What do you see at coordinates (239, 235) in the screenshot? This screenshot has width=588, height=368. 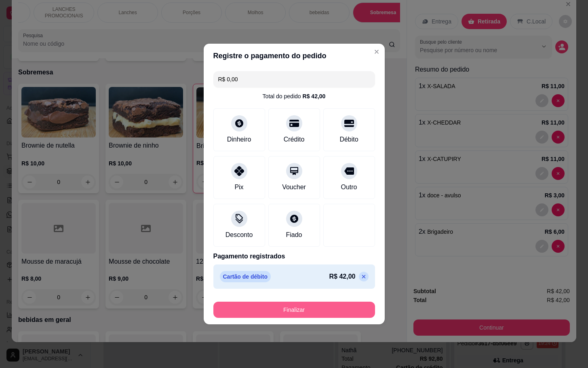 I see `div: Desconto` at bounding box center [239, 235].